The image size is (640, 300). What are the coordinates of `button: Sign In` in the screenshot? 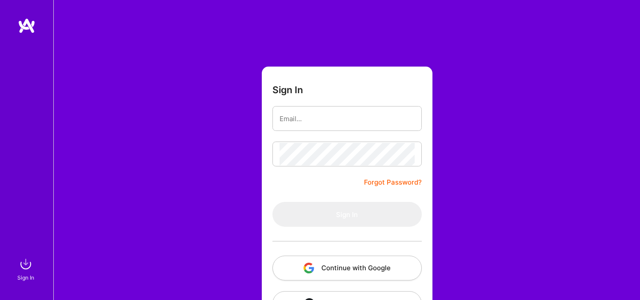 It's located at (347, 215).